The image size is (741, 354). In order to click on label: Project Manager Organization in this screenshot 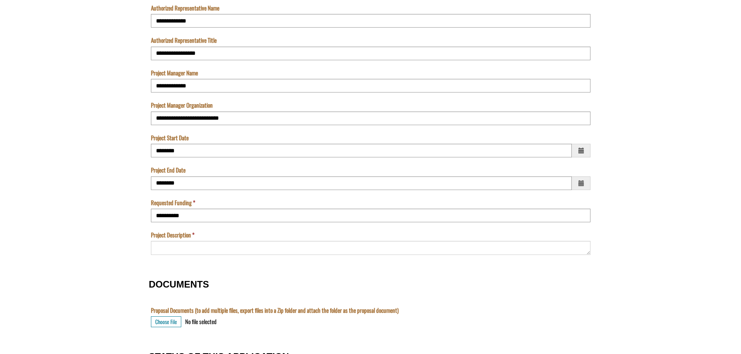, I will do `click(182, 105)`.